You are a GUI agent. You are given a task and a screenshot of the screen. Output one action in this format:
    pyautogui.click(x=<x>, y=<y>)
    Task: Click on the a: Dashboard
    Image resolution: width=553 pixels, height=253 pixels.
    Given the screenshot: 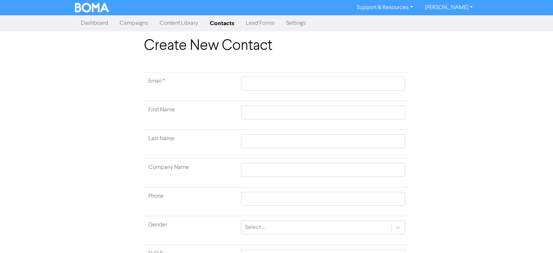 What is the action you would take?
    pyautogui.click(x=94, y=23)
    